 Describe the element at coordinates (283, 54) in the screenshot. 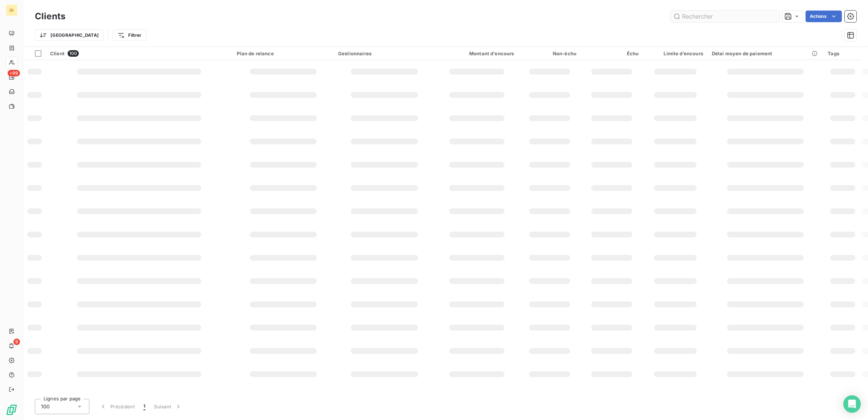

I see `div: Plan de relance` at that location.